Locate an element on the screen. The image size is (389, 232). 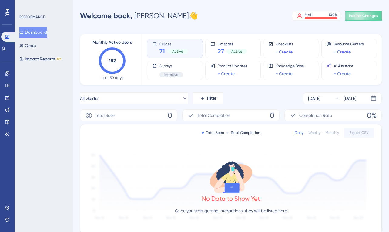
span: 0% is located at coordinates (372, 115).